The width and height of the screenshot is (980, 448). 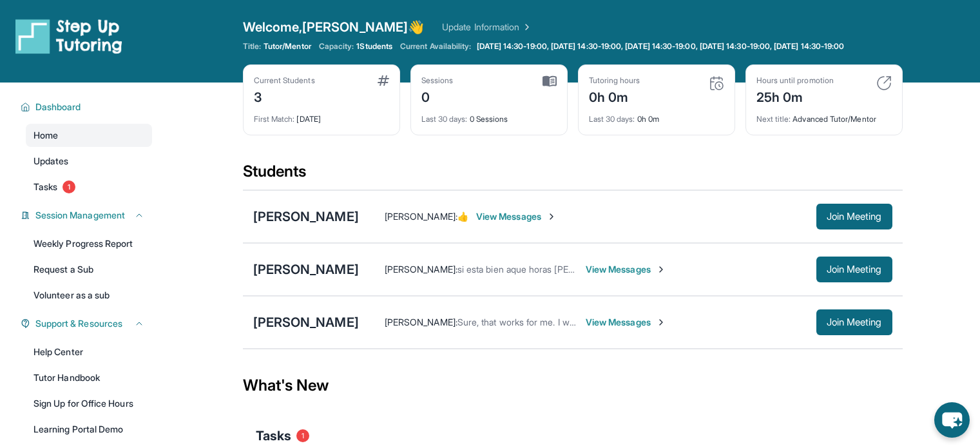 I want to click on div: Students, so click(x=572, y=175).